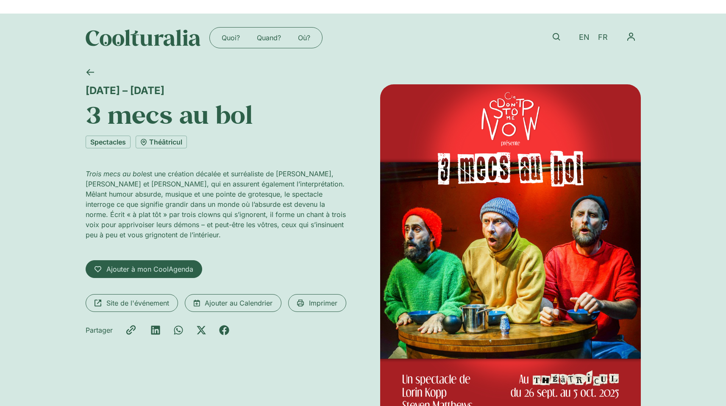 The height and width of the screenshot is (406, 726). What do you see at coordinates (216, 114) in the screenshot?
I see `h1: 3 mecs au bol` at bounding box center [216, 114].